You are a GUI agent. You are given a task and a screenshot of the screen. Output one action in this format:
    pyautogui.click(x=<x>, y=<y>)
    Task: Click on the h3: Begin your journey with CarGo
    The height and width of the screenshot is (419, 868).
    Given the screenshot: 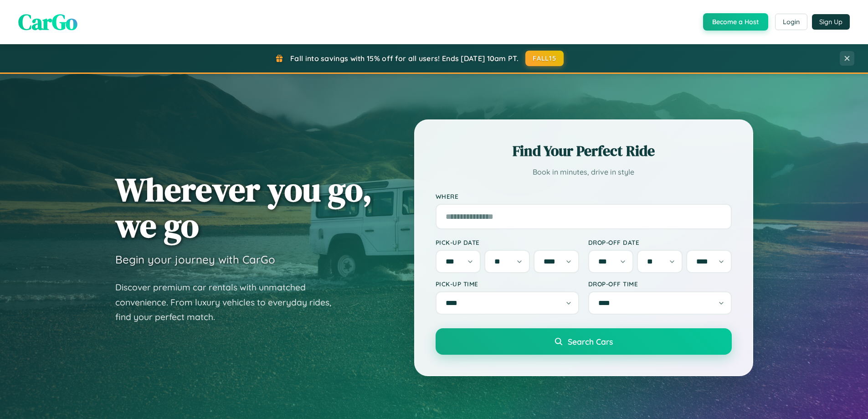 What is the action you would take?
    pyautogui.click(x=195, y=259)
    